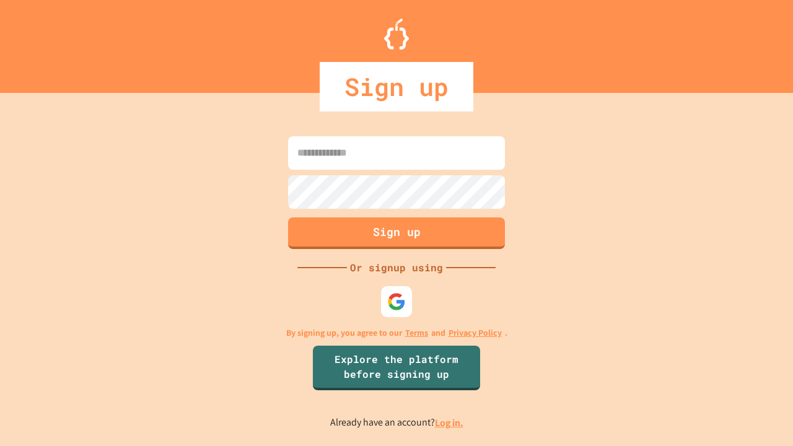 The image size is (793, 446). I want to click on p: Already have an account?, so click(396, 422).